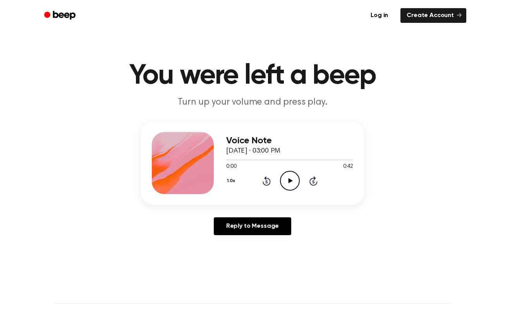 The image size is (505, 325). Describe the element at coordinates (252, 226) in the screenshot. I see `a: Reply to Message` at that location.